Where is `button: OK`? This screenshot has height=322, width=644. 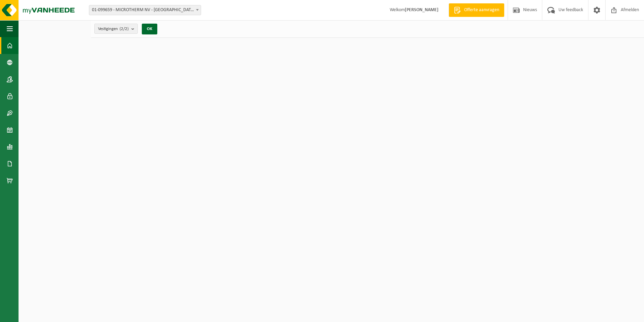
button: OK is located at coordinates (150, 29).